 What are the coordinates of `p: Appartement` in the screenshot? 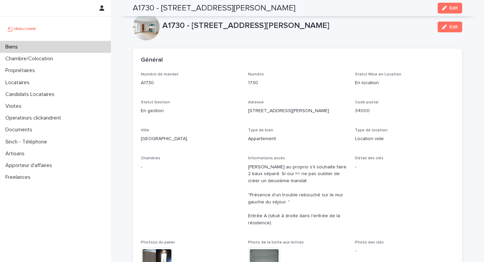 It's located at (298, 139).